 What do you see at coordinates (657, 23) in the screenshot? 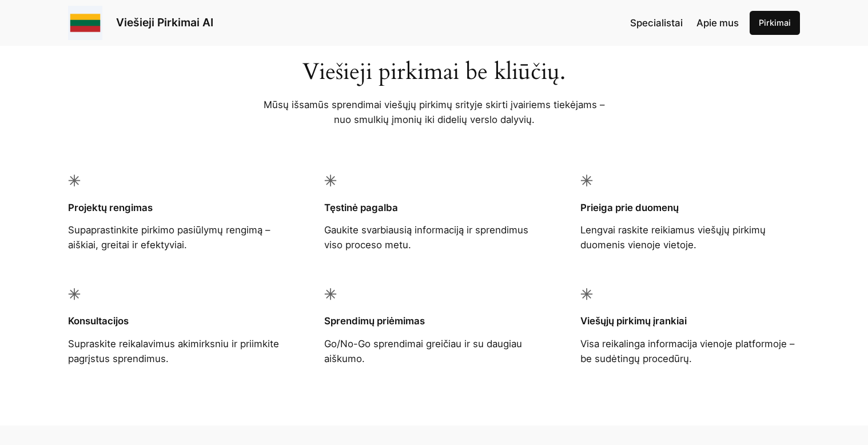
I see `a: Specialistai` at bounding box center [657, 23].